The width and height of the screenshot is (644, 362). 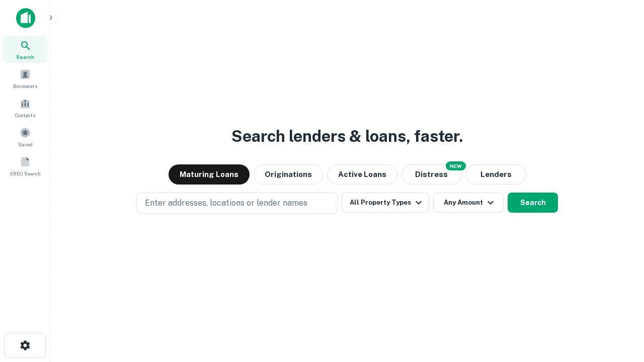 I want to click on button: Any Amount, so click(x=469, y=203).